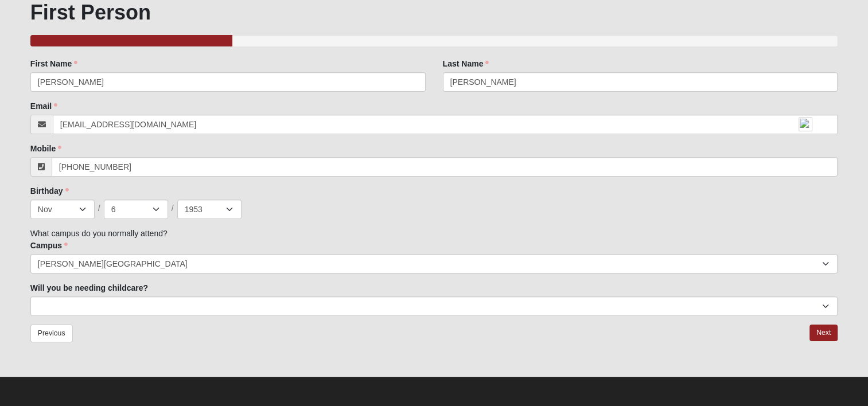  I want to click on a: Next, so click(823, 332).